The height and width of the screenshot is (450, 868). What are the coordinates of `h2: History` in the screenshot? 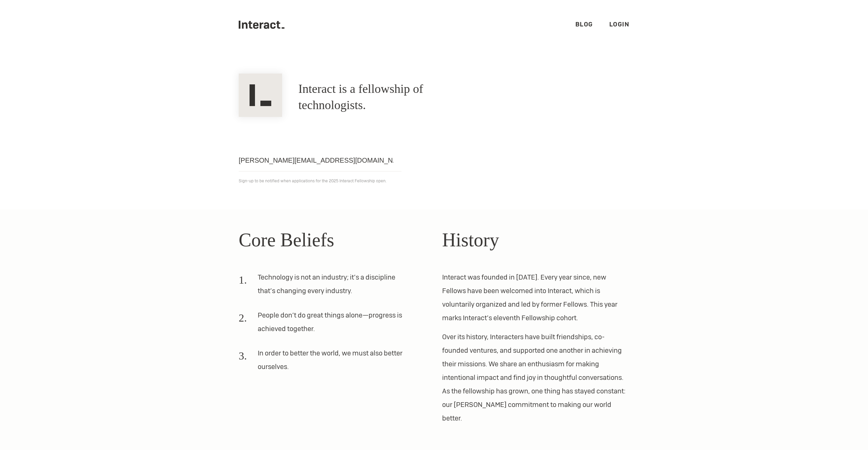 It's located at (536, 240).